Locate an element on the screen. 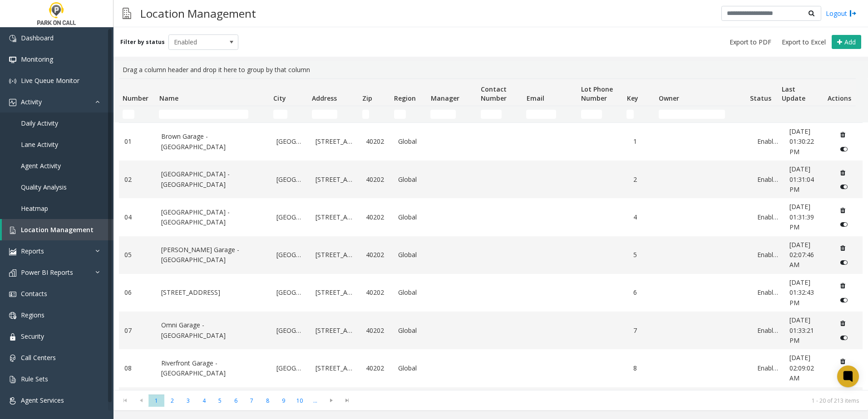 The height and width of the screenshot is (419, 868). td: Last Update Filter is located at coordinates (801, 114).